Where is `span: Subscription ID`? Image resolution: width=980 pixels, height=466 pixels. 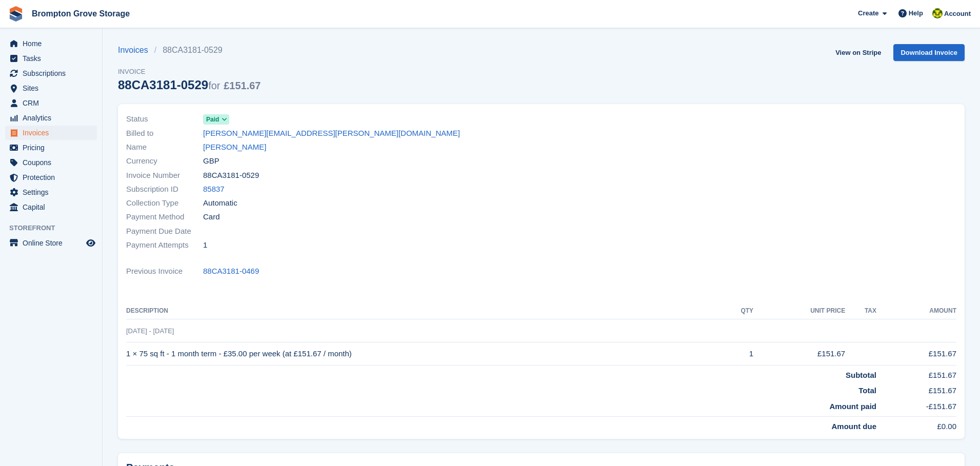
span: Subscription ID is located at coordinates (164, 189).